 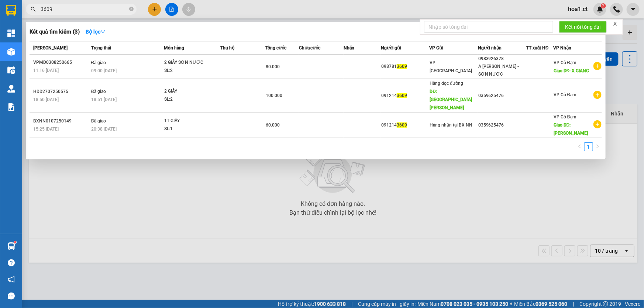 What do you see at coordinates (15, 243) in the screenshot?
I see `sup: 1` at bounding box center [15, 243].